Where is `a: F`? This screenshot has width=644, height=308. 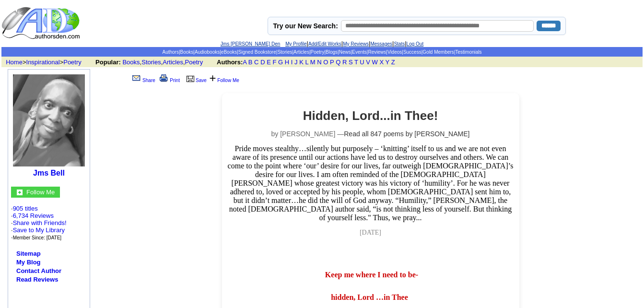 a: F is located at coordinates (274, 62).